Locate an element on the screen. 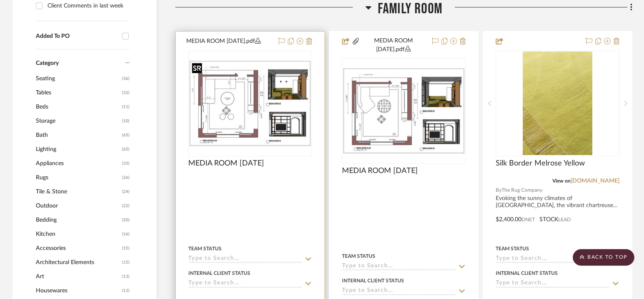 Image resolution: width=644 pixels, height=299 pixels. span: (26) is located at coordinates (125, 178).